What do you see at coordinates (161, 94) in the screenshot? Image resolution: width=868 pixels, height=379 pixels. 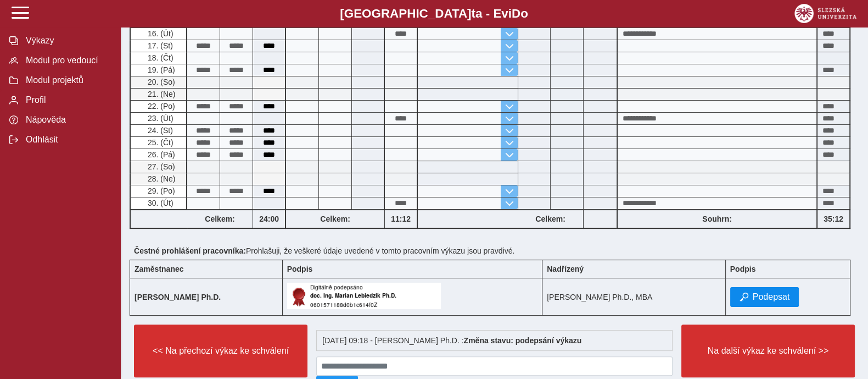 I see `span: 21. (Ne)` at bounding box center [161, 94].